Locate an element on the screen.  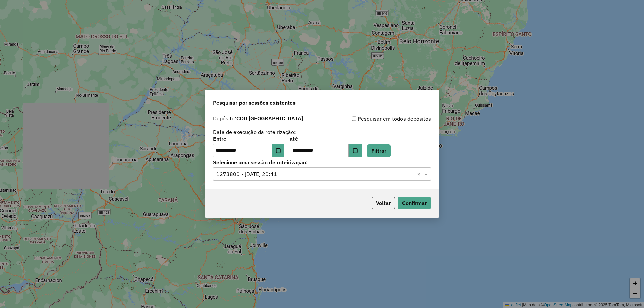
button: Voltar is located at coordinates (384, 204).